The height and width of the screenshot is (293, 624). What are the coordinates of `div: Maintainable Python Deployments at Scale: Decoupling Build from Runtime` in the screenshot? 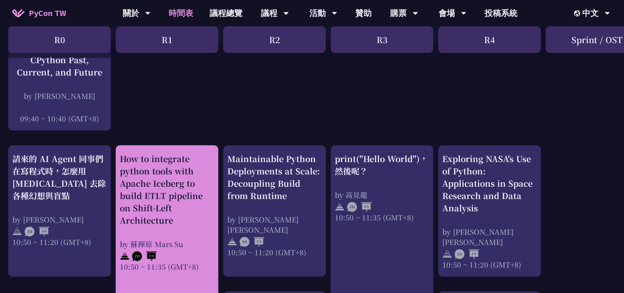 It's located at (274, 177).